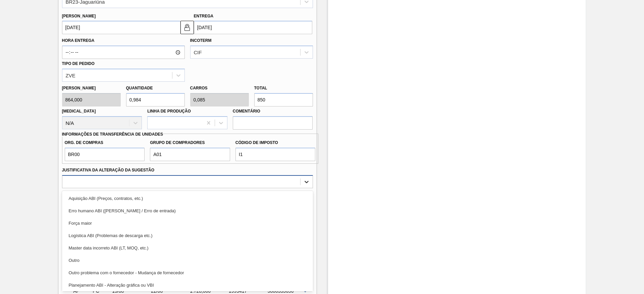  I want to click on label: Observações, so click(187, 194).